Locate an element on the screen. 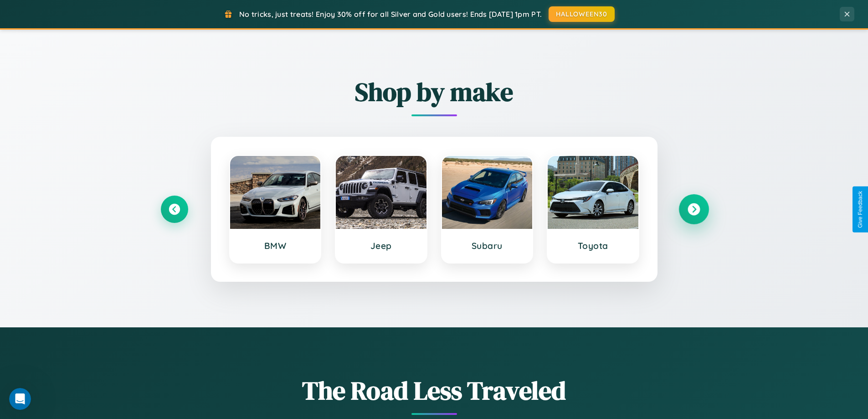 The height and width of the screenshot is (419, 868). h3: BMW is located at coordinates (275, 246).